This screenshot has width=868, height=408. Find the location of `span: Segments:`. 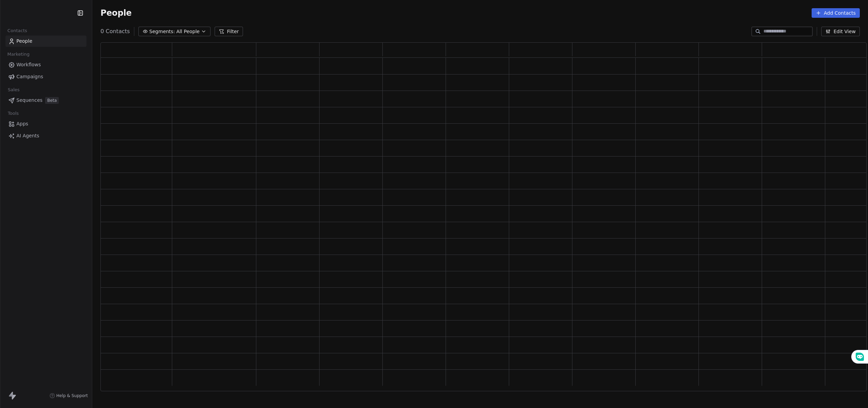

span: Segments: is located at coordinates (162, 31).